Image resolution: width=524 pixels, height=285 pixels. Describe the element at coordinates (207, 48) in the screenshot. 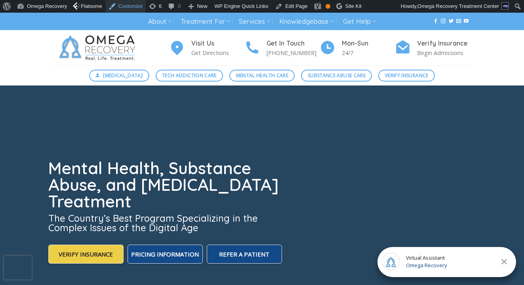

I see `a: Visit Us Get Directions` at that location.